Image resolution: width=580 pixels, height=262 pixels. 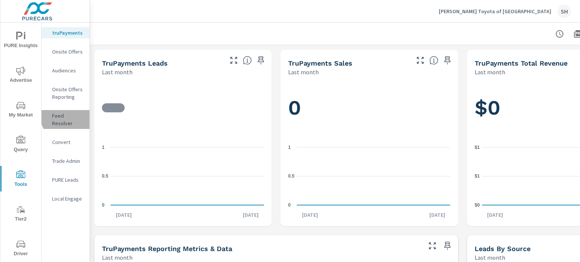 What do you see at coordinates (68, 199) in the screenshot?
I see `p: Local Engage` at bounding box center [68, 199].